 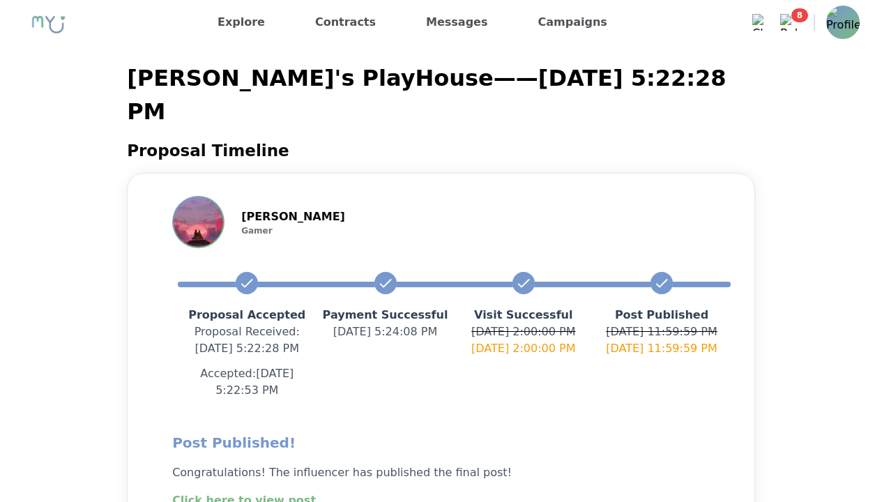 I want to click on a: Contracts, so click(x=345, y=22).